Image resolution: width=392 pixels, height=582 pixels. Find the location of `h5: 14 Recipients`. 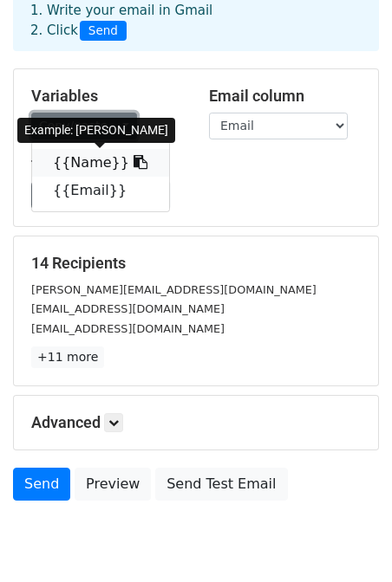

h5: 14 Recipients is located at coordinates (196, 263).